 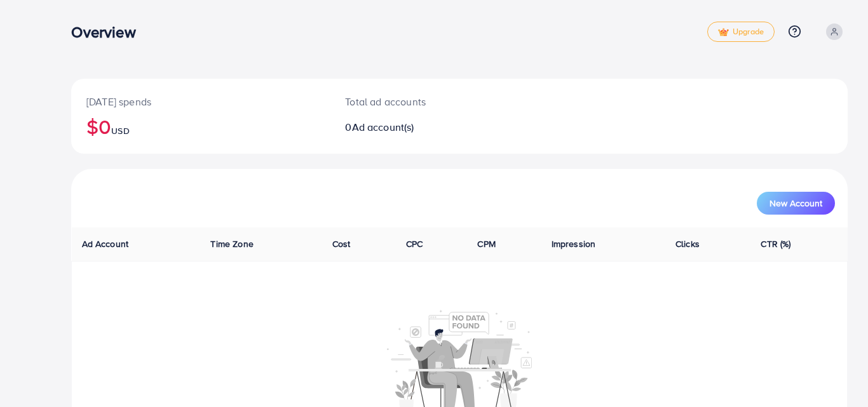 What do you see at coordinates (795, 204) in the screenshot?
I see `button: New Account` at bounding box center [795, 204].